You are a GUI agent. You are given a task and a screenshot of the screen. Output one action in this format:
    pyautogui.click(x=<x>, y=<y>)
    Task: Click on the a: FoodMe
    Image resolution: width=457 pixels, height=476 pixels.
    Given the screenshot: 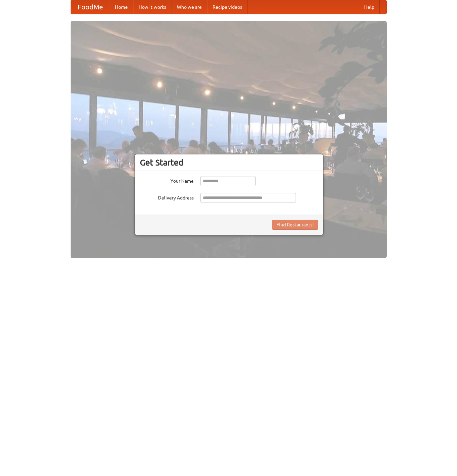 What is the action you would take?
    pyautogui.click(x=90, y=7)
    